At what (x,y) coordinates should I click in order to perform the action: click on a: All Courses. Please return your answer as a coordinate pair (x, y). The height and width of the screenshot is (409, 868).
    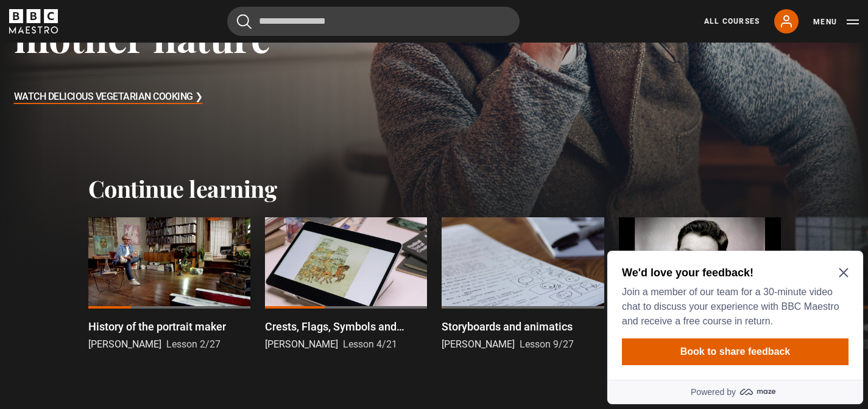
    Looking at the image, I should click on (731, 21).